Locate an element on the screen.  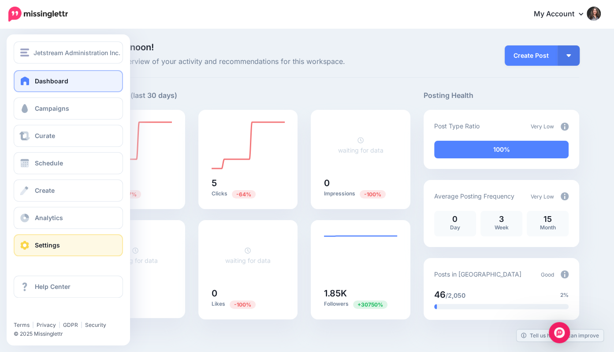
img: arrow-down-white.png is located at coordinates (568, 56).